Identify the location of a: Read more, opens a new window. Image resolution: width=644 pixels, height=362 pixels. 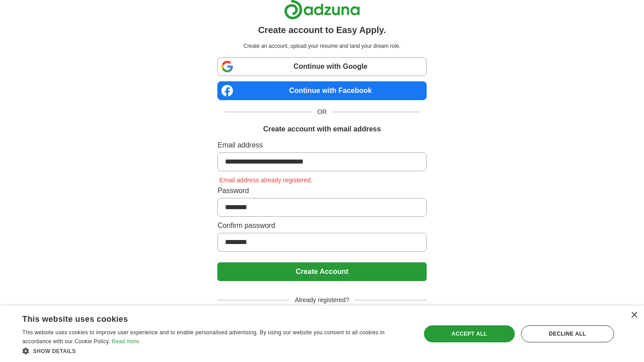
(126, 342).